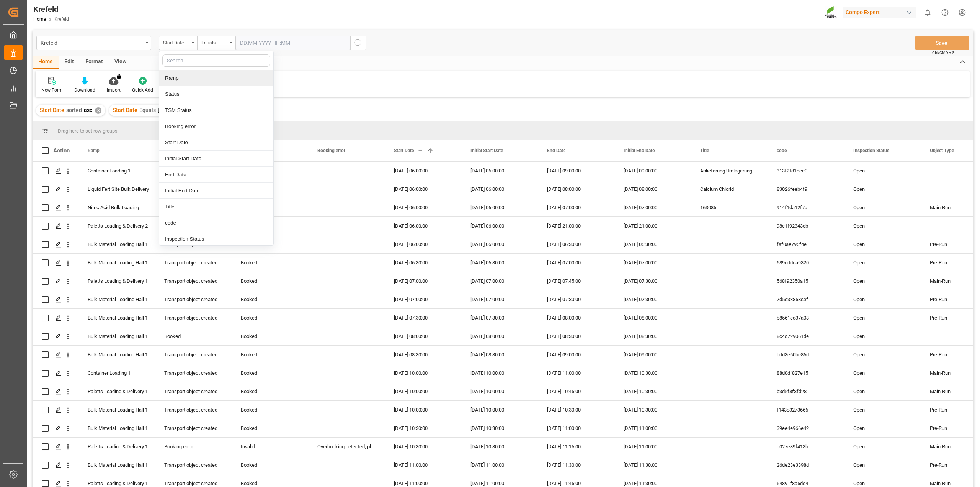  Describe the element at coordinates (74, 110) in the screenshot. I see `span: sorted` at that location.